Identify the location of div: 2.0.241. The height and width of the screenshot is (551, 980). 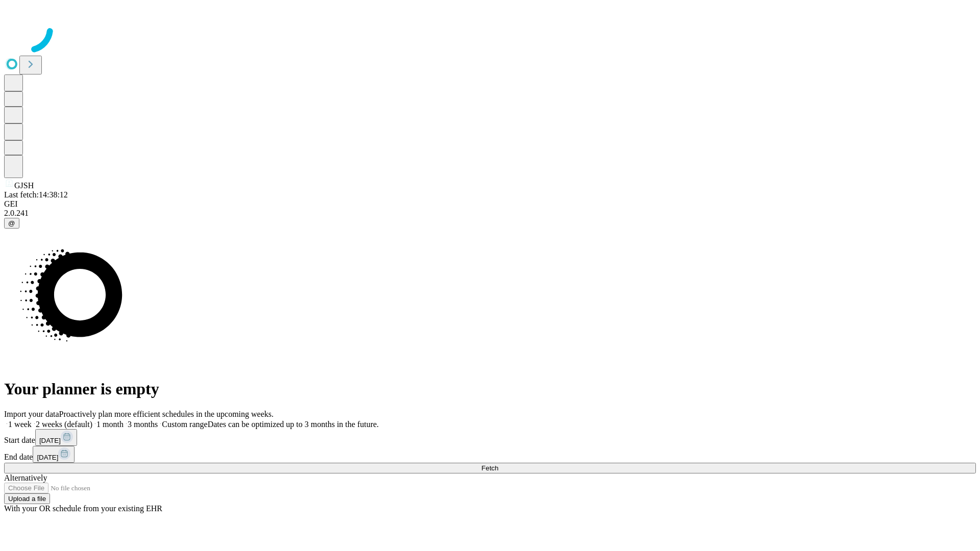
(490, 213).